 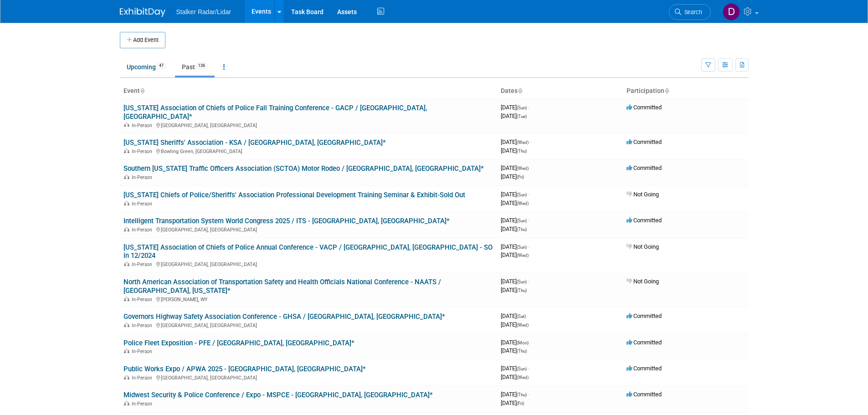 What do you see at coordinates (146, 67) in the screenshot?
I see `a: Upcoming47` at bounding box center [146, 67].